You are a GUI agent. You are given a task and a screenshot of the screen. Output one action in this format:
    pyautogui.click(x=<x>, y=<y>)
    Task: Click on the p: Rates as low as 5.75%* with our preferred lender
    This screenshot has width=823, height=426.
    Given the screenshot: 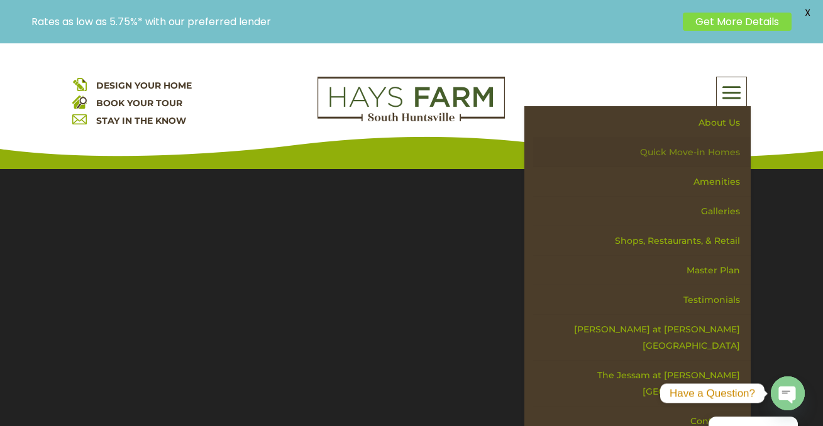 What is the action you would take?
    pyautogui.click(x=354, y=21)
    